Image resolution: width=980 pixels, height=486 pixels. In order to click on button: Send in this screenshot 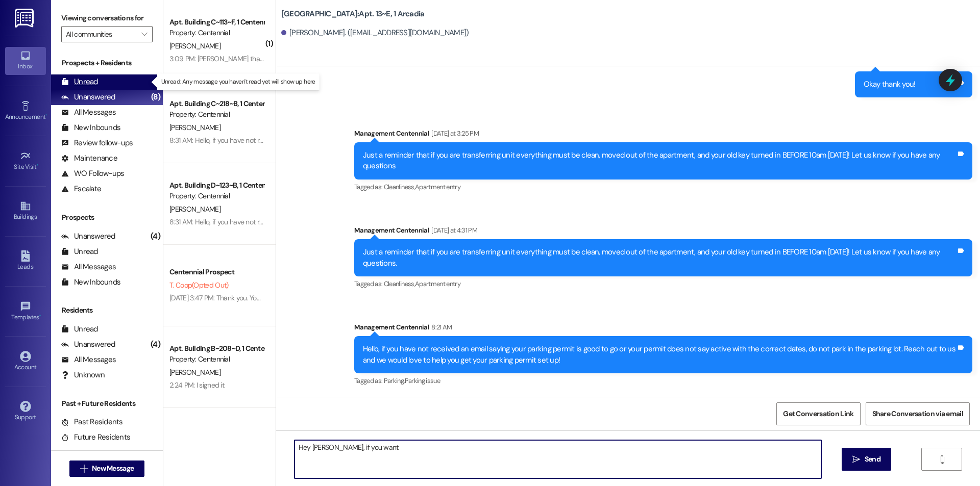, I will do `click(866, 459)`.